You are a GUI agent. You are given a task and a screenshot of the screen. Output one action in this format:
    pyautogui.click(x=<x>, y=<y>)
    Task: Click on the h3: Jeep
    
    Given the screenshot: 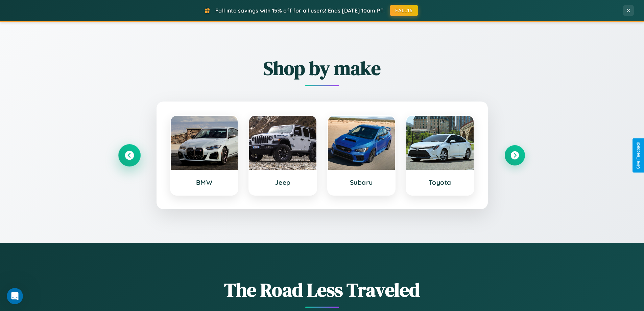 What is the action you would take?
    pyautogui.click(x=282, y=183)
    